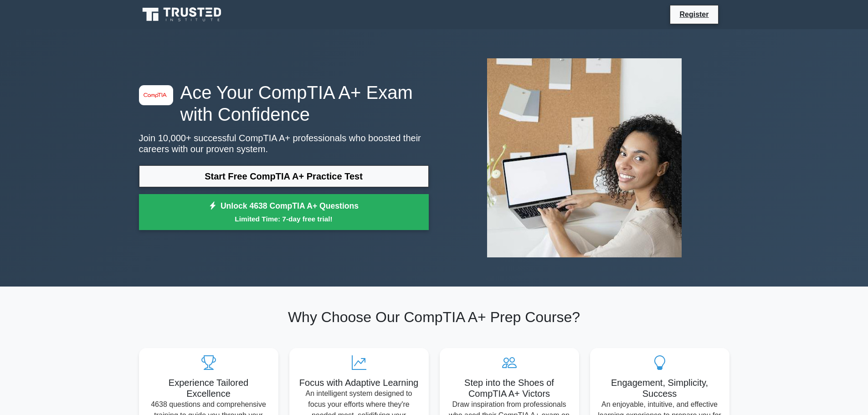  I want to click on a: Start Free CompTIA A+ Practice Test, so click(284, 176).